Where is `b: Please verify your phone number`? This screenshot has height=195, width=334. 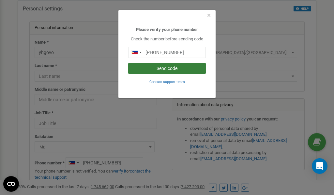 b: Please verify your phone number is located at coordinates (167, 29).